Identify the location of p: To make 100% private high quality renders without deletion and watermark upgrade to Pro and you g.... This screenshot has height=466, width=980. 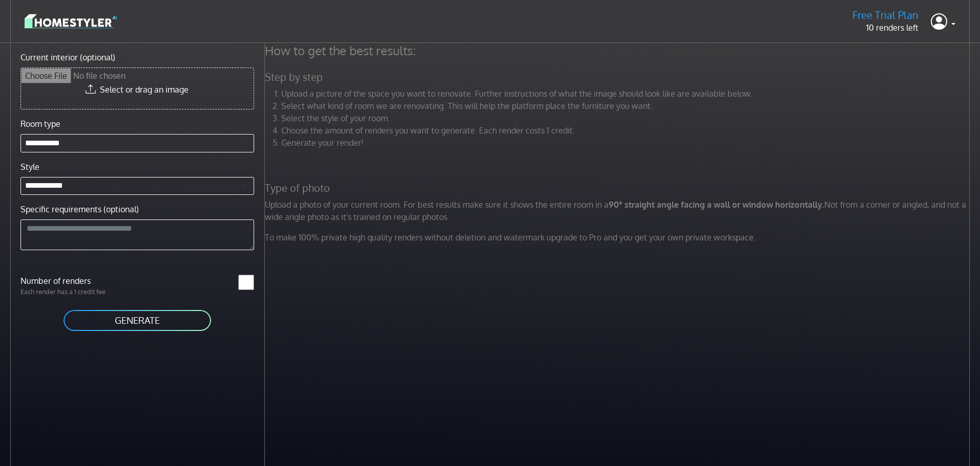
(619, 237).